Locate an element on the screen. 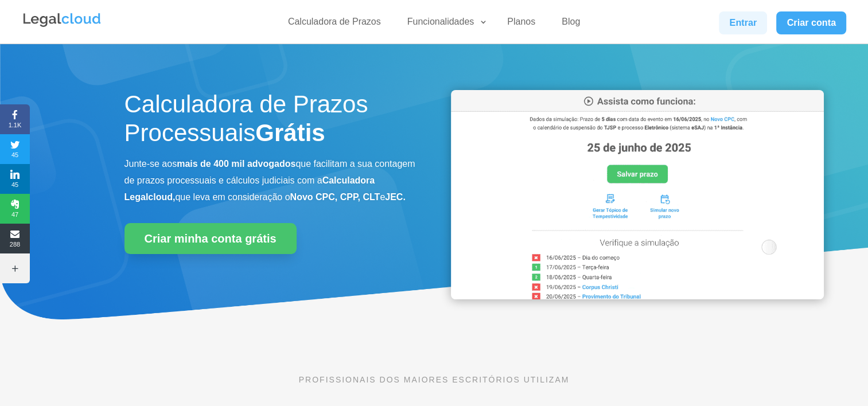 Image resolution: width=868 pixels, height=406 pixels. a: Criar minha conta grátis is located at coordinates (210, 238).